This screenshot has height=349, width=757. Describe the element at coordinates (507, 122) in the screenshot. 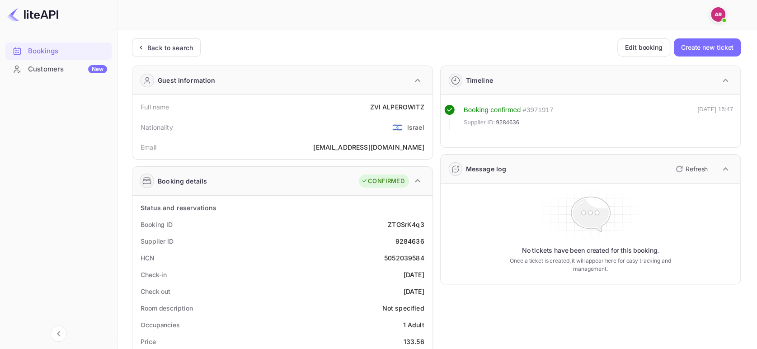

I see `span: 9284636` at that location.